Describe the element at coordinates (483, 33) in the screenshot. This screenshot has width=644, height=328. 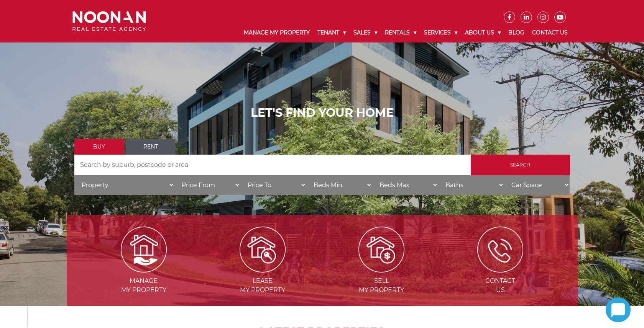
I see `a: About Us` at that location.